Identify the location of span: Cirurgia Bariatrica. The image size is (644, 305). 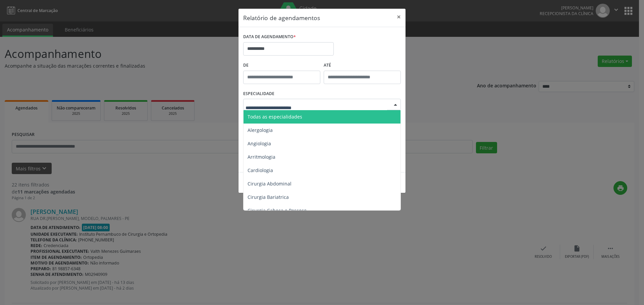
(268, 197).